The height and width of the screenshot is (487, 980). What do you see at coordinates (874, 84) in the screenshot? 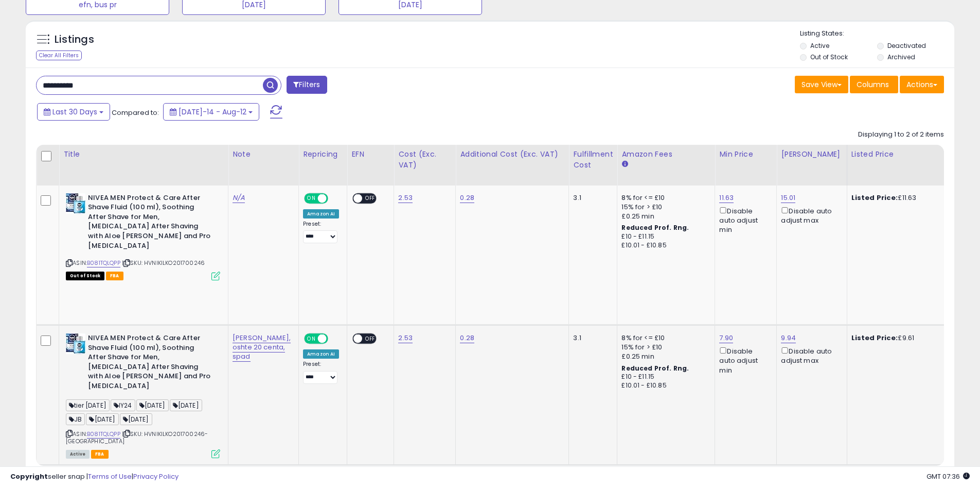
I see `button: Columns` at bounding box center [874, 84].